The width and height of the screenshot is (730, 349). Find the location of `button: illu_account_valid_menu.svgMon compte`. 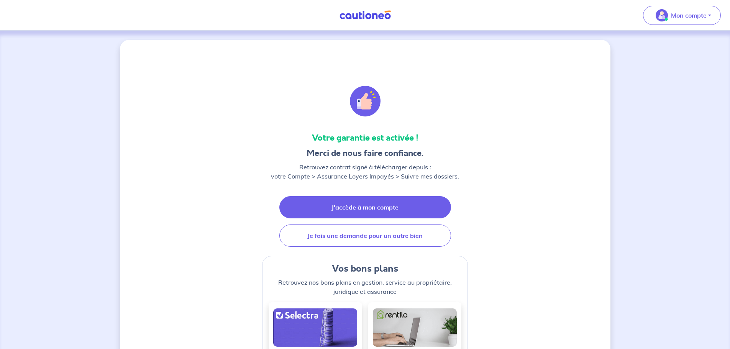

button: illu_account_valid_menu.svgMon compte is located at coordinates (682, 15).